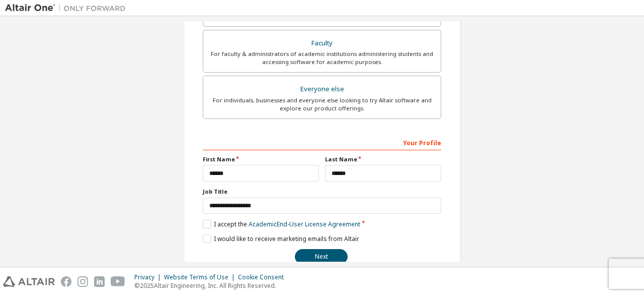  Describe the element at coordinates (68, 8) in the screenshot. I see `img: Altair One` at that location.